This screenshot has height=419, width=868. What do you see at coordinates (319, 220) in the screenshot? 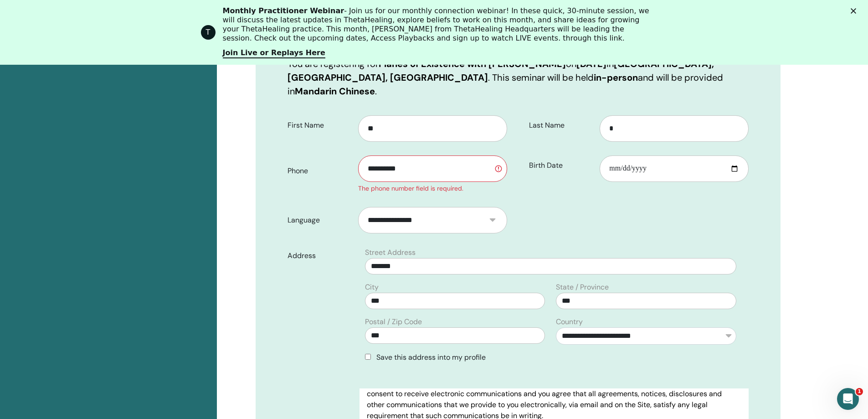
I see `label: Language` at bounding box center [319, 220].